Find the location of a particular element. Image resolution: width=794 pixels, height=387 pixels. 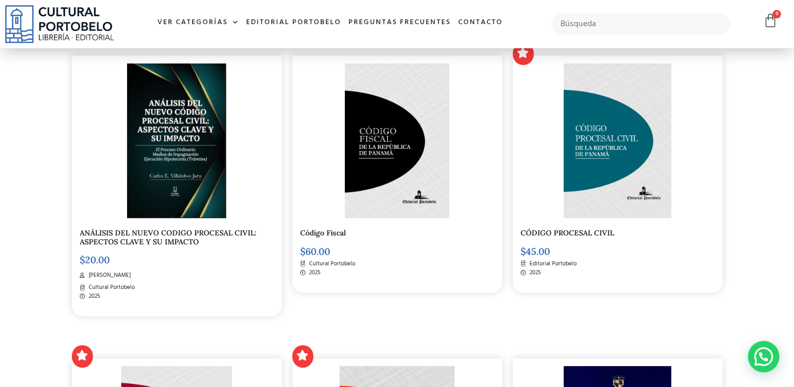

a: Contacto is located at coordinates (480, 23).